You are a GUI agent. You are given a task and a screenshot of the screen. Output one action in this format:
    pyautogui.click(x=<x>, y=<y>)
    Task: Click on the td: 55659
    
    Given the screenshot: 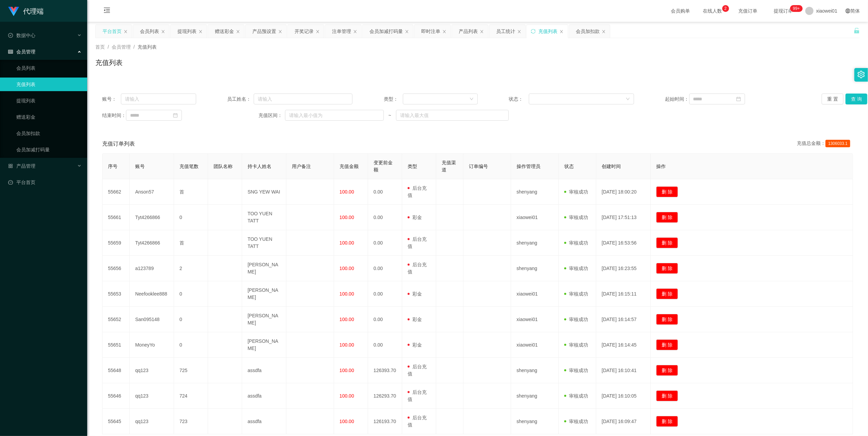 What is the action you would take?
    pyautogui.click(x=116, y=243)
    